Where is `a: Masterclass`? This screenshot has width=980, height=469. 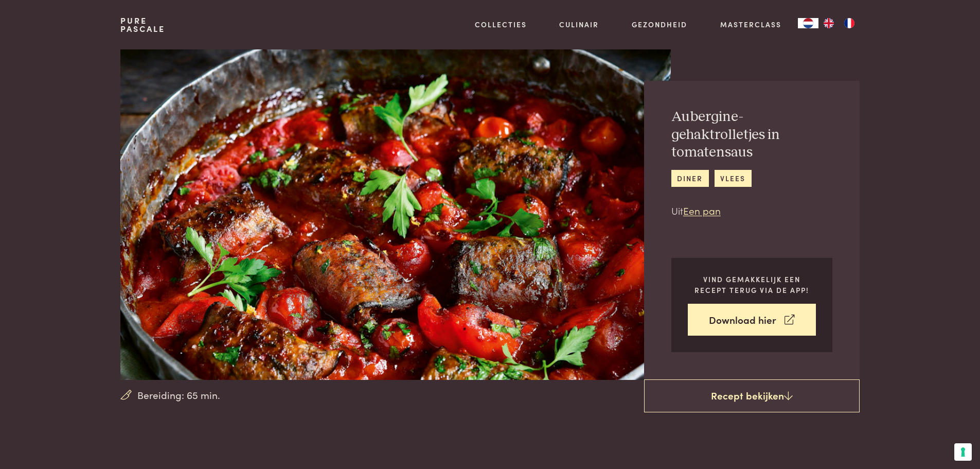 a: Masterclass is located at coordinates (751, 25).